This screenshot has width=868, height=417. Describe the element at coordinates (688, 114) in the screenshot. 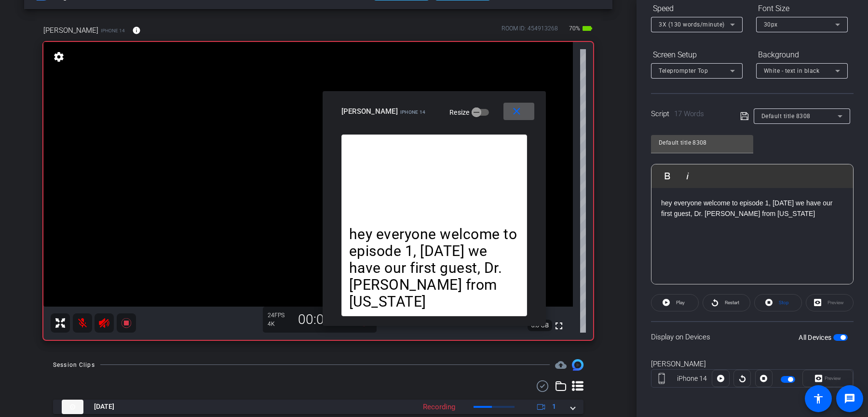

I see `div: Script` at that location.